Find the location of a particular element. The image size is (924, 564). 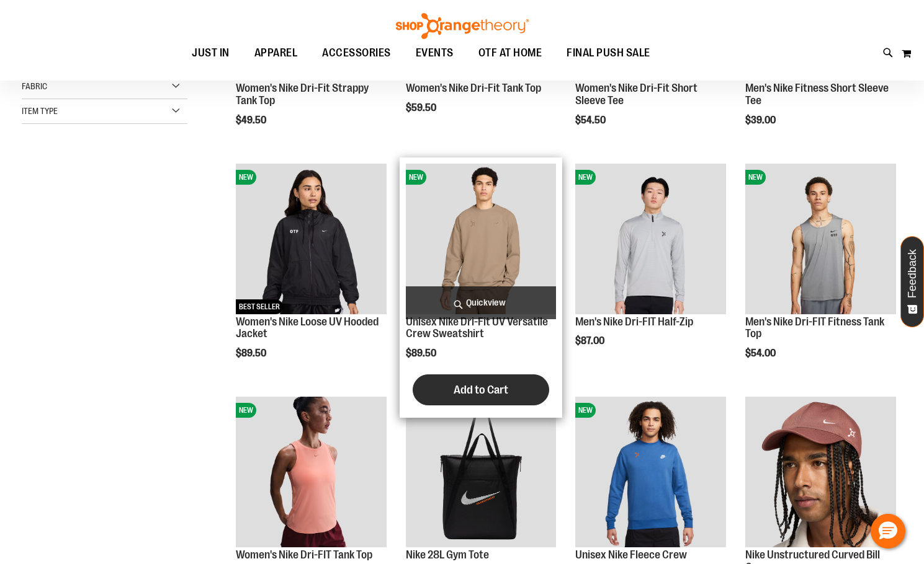

a: Women's Nike Dri-FIT Tank TopNEW is located at coordinates (310, 473).